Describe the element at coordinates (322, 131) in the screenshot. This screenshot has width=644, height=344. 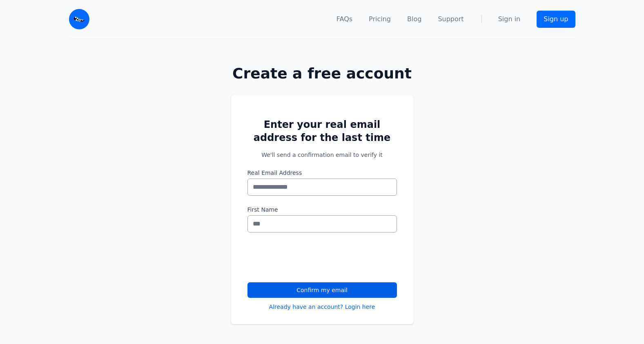
I see `h2: Enter your real email address for the last time` at that location.